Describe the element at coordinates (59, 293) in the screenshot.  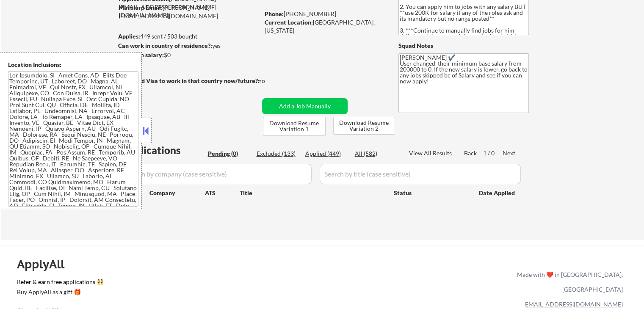
I see `a: Buy ApplyAll as a gift 🎁` at that location.